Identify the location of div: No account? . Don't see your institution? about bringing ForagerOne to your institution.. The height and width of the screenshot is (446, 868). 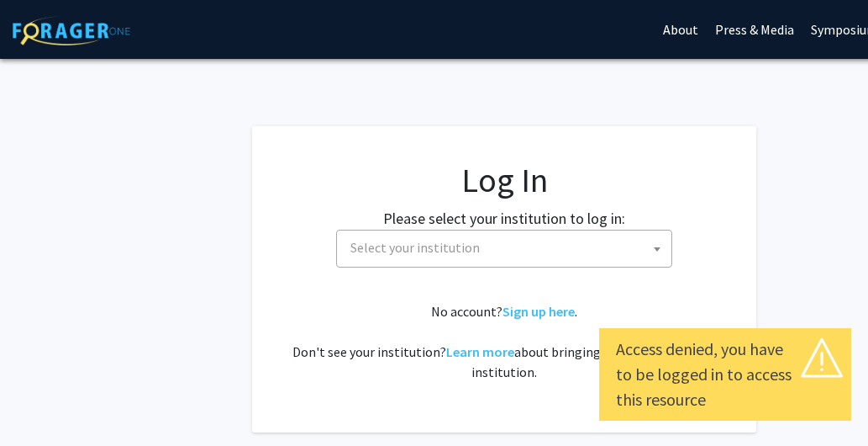
(504, 342).